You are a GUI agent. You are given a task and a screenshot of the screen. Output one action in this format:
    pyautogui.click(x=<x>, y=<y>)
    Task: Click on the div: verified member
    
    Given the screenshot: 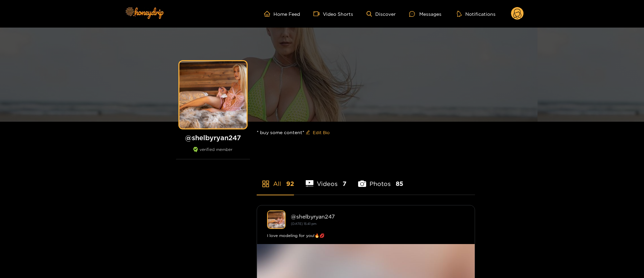 What is the action you would take?
    pyautogui.click(x=213, y=153)
    